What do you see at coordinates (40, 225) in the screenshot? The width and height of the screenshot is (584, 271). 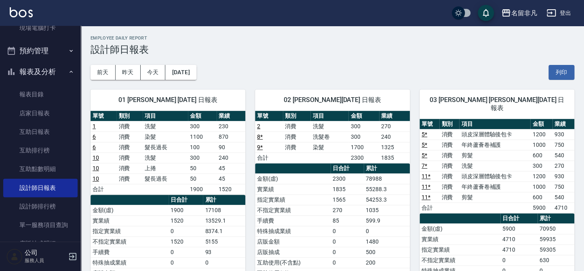 I see `a: 單一服務項目查詢` at bounding box center [40, 225].